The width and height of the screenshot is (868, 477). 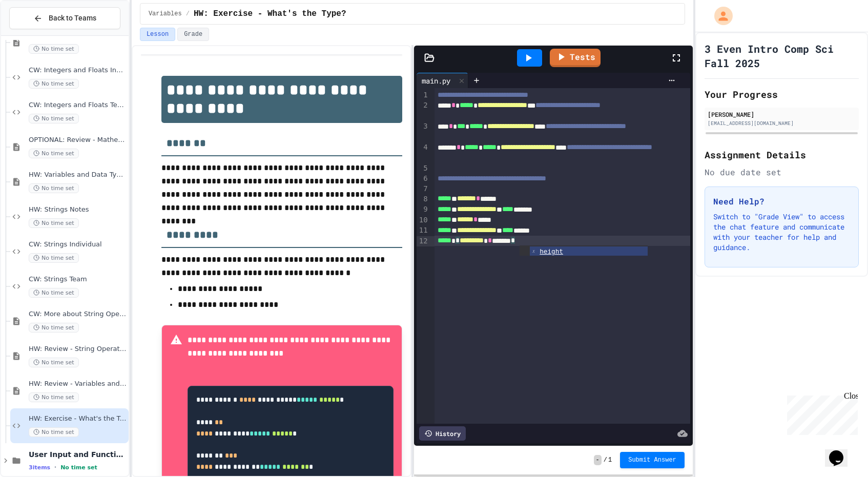 I want to click on span: height, so click(x=551, y=251).